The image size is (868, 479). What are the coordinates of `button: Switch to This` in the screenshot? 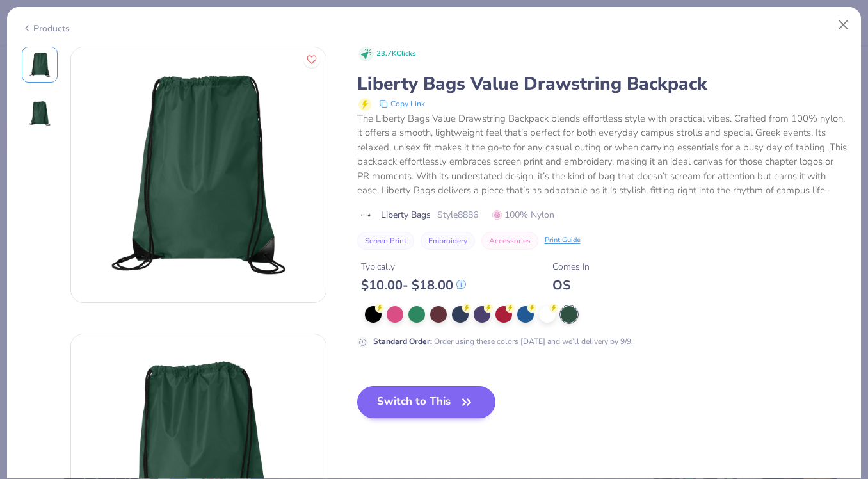 It's located at (426, 403).